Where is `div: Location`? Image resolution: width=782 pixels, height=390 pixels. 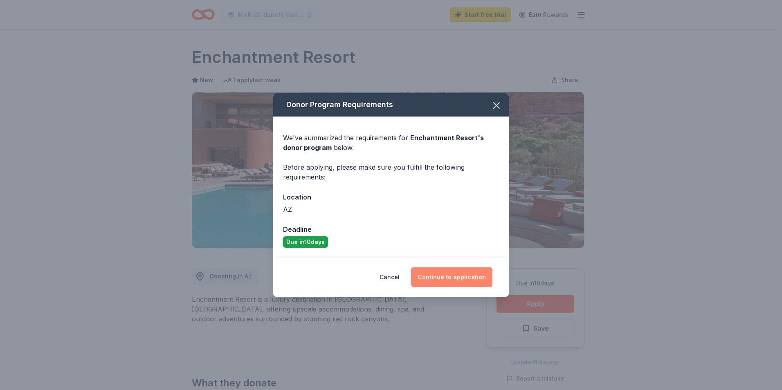
div: Location is located at coordinates (391, 197).